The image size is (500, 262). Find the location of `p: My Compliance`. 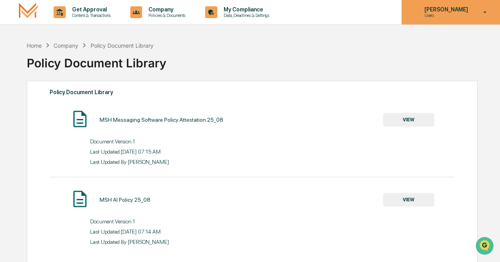

p: My Compliance is located at coordinates (245, 9).